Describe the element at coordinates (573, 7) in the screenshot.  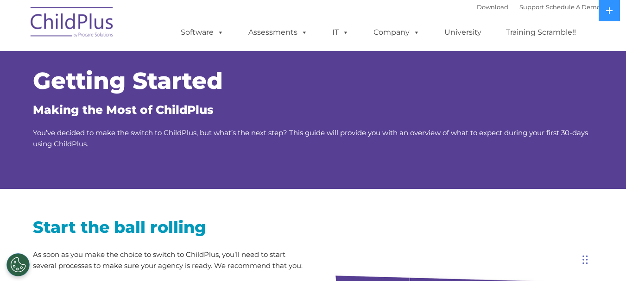
I see `a: Schedule A Demo` at that location.